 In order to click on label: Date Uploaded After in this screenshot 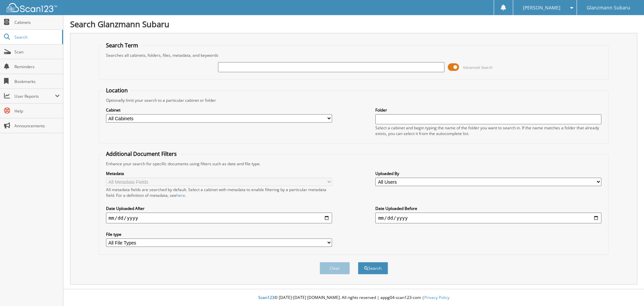, I will do `click(219, 208)`.